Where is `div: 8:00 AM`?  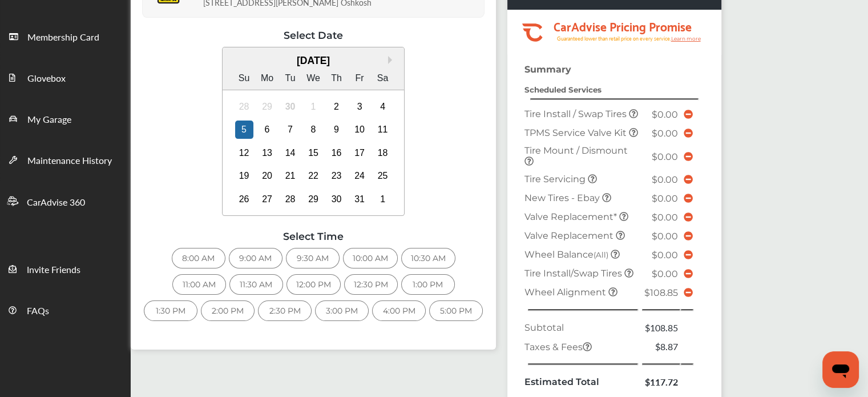 div: 8:00 AM is located at coordinates (198, 258).